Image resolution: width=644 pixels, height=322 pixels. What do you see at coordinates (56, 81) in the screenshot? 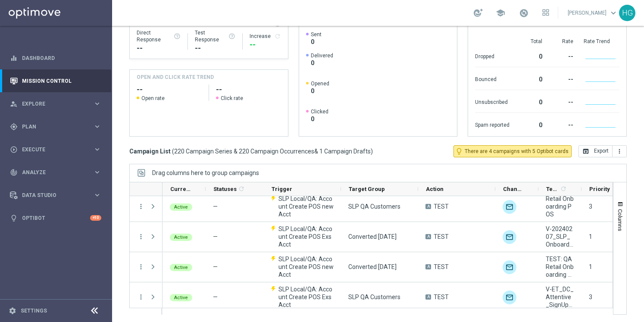
I see `button: Mission Control` at bounding box center [56, 81].